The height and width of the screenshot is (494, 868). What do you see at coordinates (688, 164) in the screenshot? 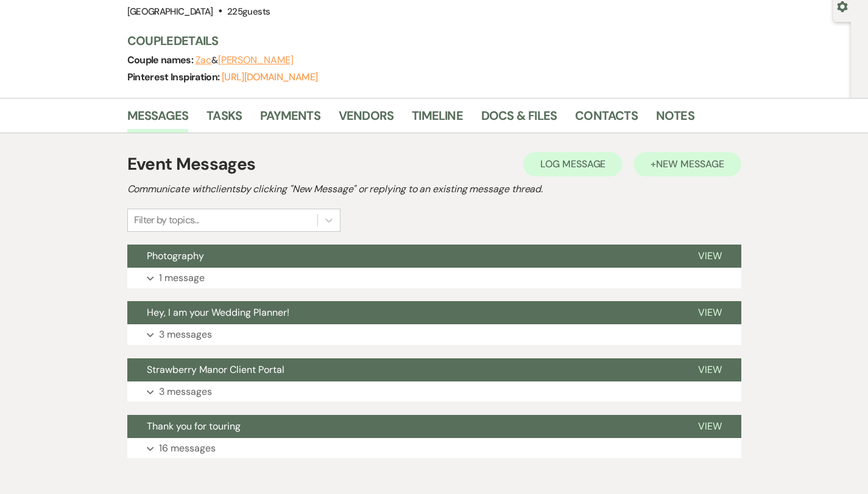
I see `button: +New Message` at bounding box center [688, 164].